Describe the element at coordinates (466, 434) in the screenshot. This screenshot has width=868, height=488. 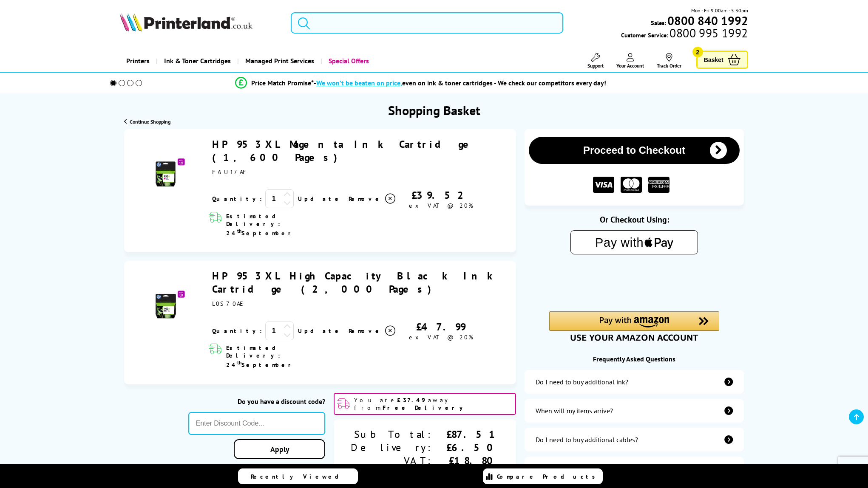
I see `div: £87.51` at that location.